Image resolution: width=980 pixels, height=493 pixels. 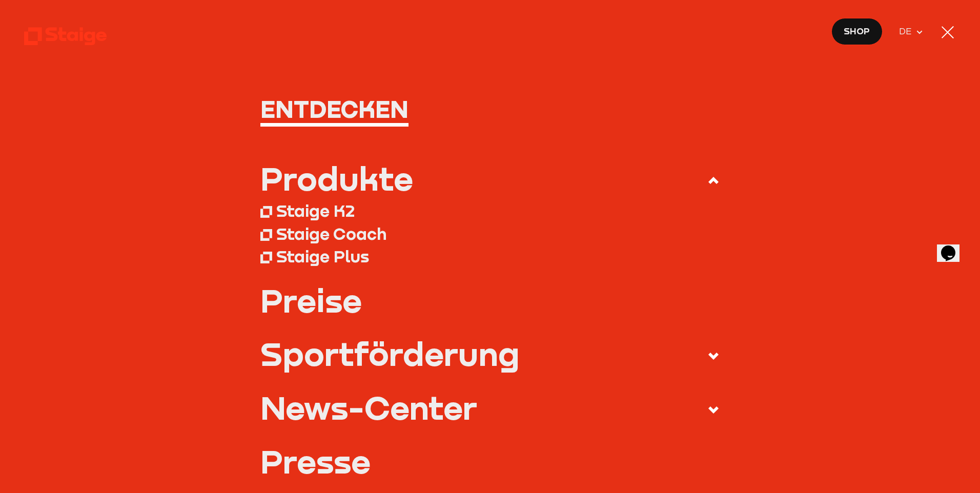 I want to click on a: Preise, so click(x=490, y=300).